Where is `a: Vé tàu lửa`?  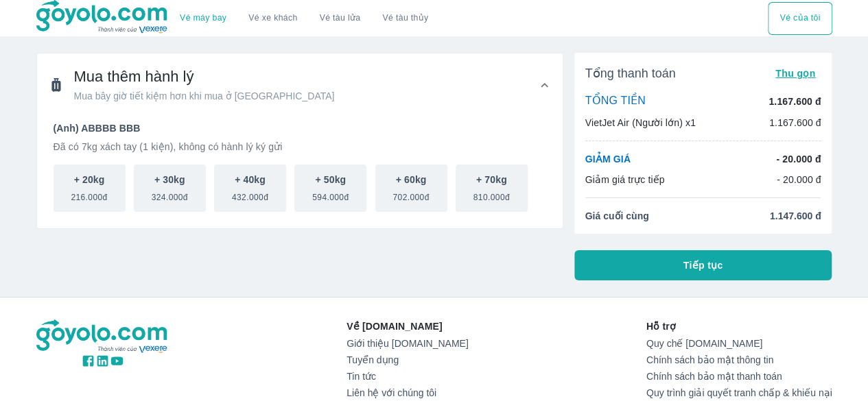
a: Vé tàu lửa is located at coordinates (340, 19).